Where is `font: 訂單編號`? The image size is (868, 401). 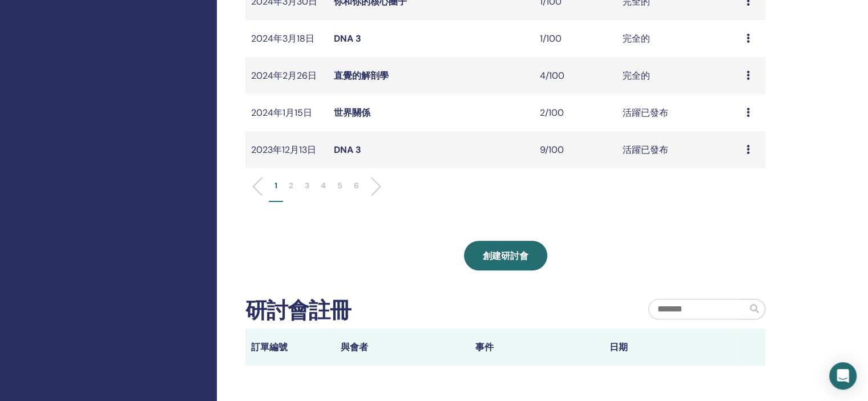
font: 訂單編號 is located at coordinates (269, 347).